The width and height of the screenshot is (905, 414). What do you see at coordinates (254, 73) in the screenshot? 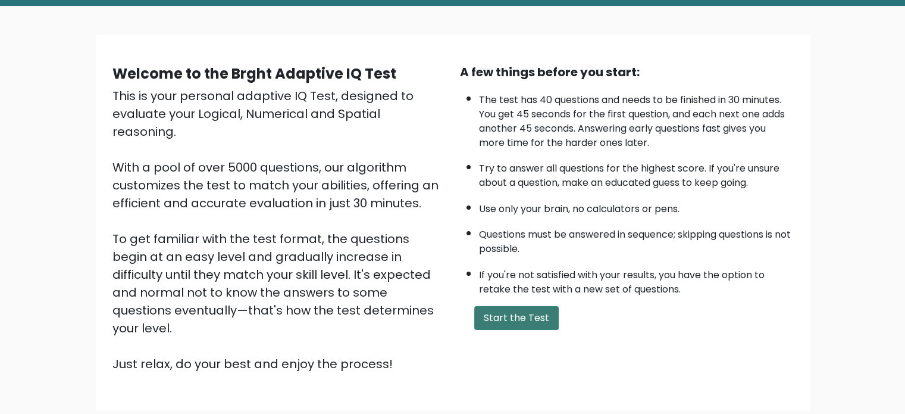
I see `b: Welcome to the Brght Adaptive IQ Test` at bounding box center [254, 73].